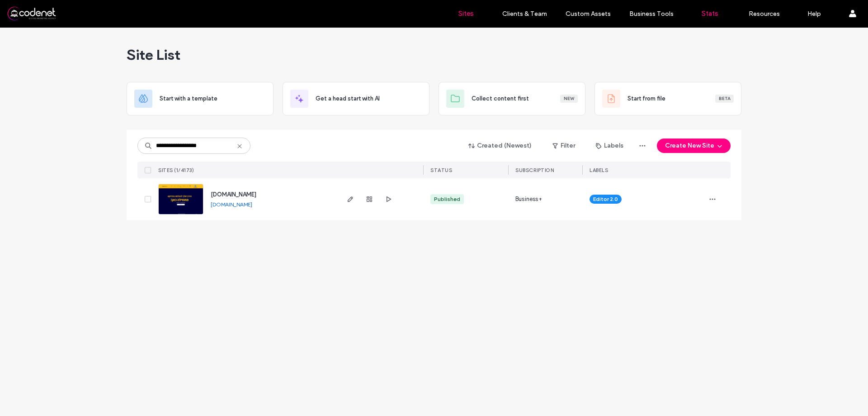 The height and width of the screenshot is (416, 868). What do you see at coordinates (535, 170) in the screenshot?
I see `span: SUBSCRIPTION` at bounding box center [535, 170].